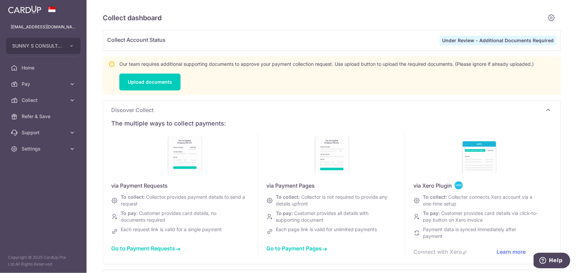 The width and height of the screenshot is (577, 273). Describe the element at coordinates (44, 84) in the screenshot. I see `span: Pay` at that location.